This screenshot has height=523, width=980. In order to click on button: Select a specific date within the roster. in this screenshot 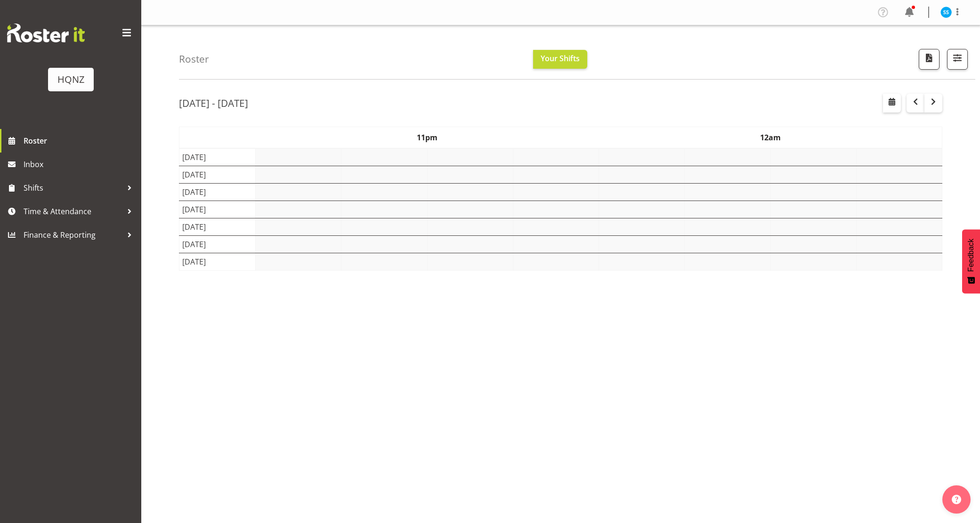, I will do `click(892, 103)`.